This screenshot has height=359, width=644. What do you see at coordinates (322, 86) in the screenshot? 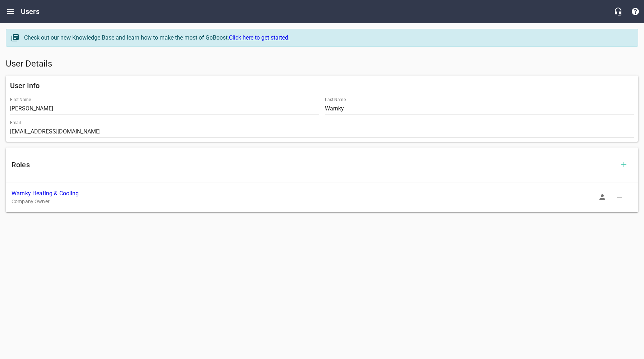
I see `h6: User Info` at bounding box center [322, 86].